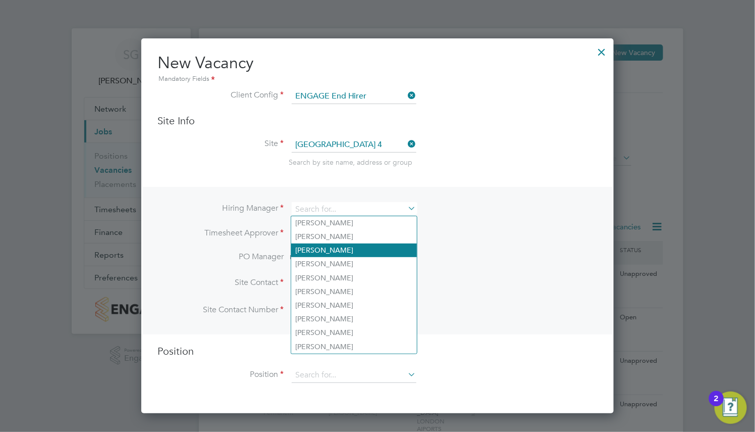 This screenshot has height=432, width=755. I want to click on label: Position, so click(221, 374).